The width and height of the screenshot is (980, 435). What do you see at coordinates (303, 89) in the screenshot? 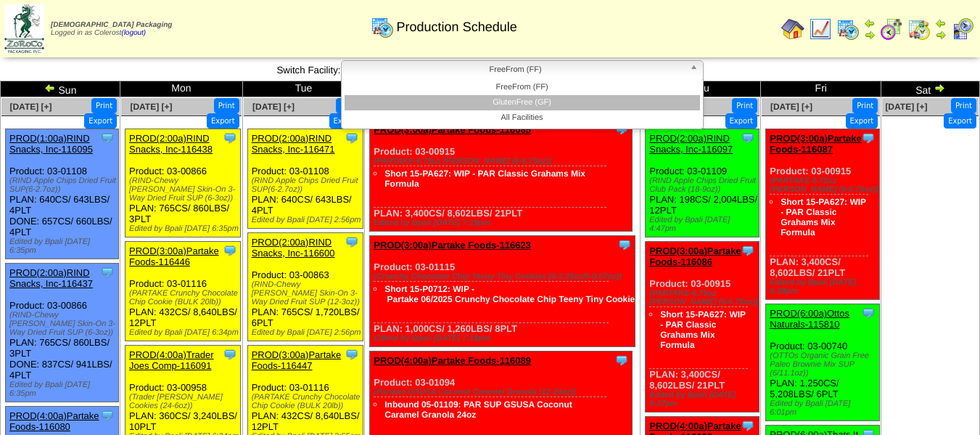
I see `td: Tue` at bounding box center [303, 89].